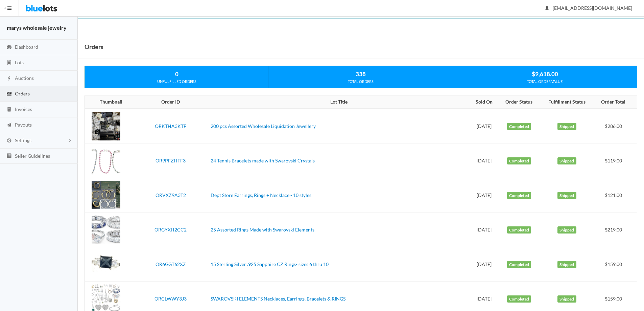 This screenshot has height=311, width=644. What do you see at coordinates (176, 81) in the screenshot?
I see `div: UNFULFILLED ORDERS` at bounding box center [176, 81].